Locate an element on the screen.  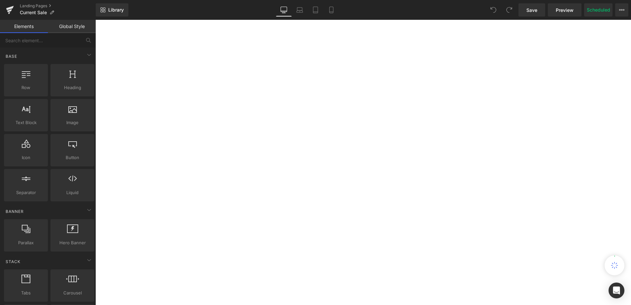
button: Undo is located at coordinates (494, 10).